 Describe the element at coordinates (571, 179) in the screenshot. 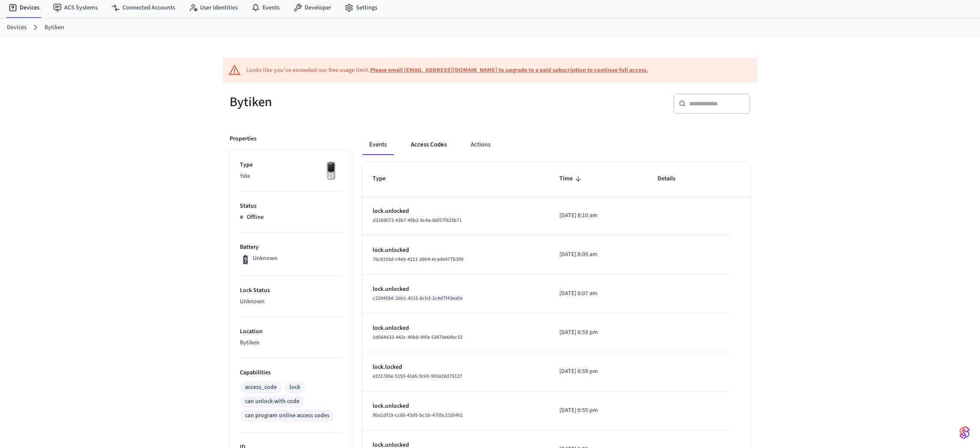

I see `span: Time` at that location.